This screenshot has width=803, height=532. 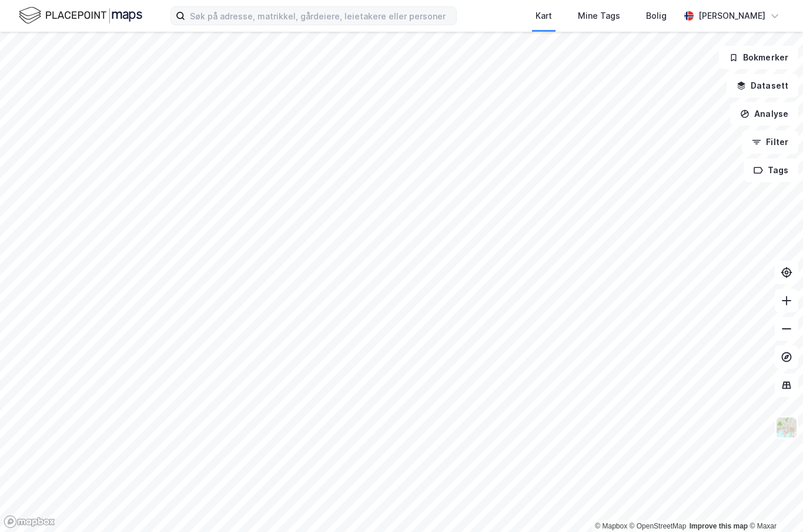 I want to click on a: Mapbox homepage, so click(x=29, y=521).